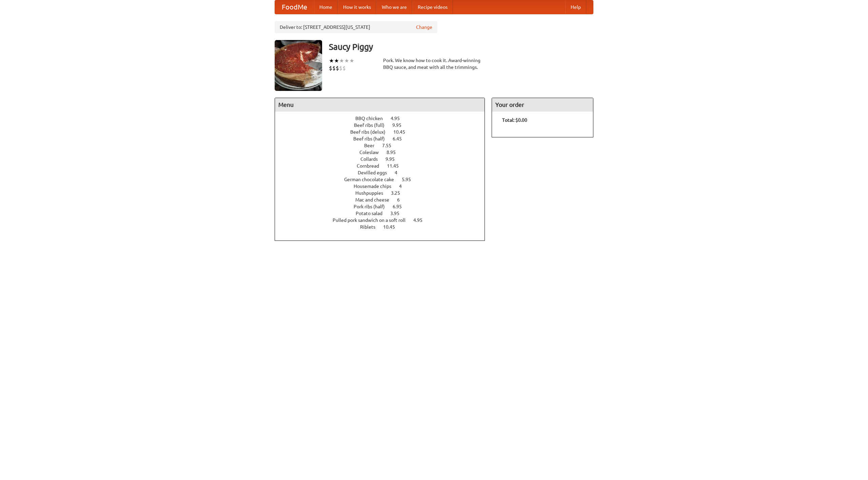  I want to click on h4: Your order, so click(543, 105).